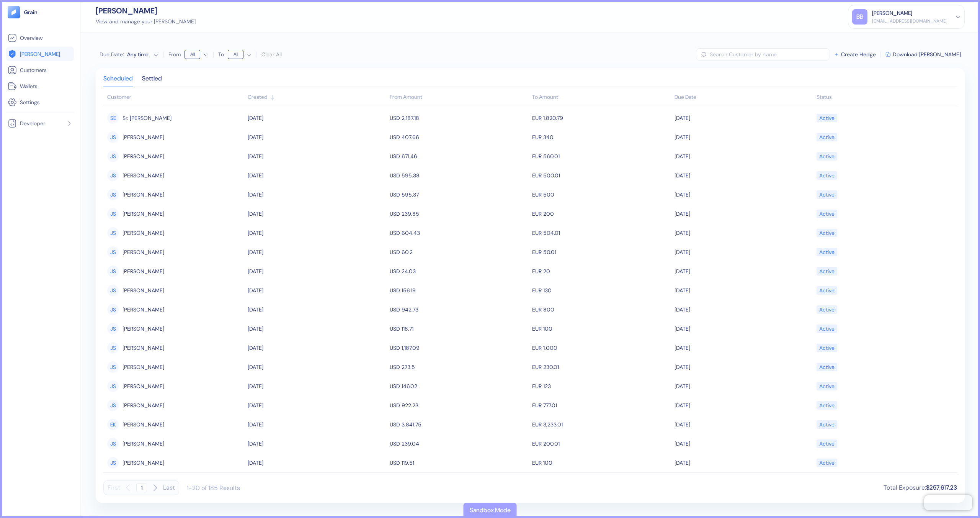 This screenshot has height=518, width=980. What do you see at coordinates (459, 425) in the screenshot?
I see `td: USD 3,841.75` at bounding box center [459, 425].